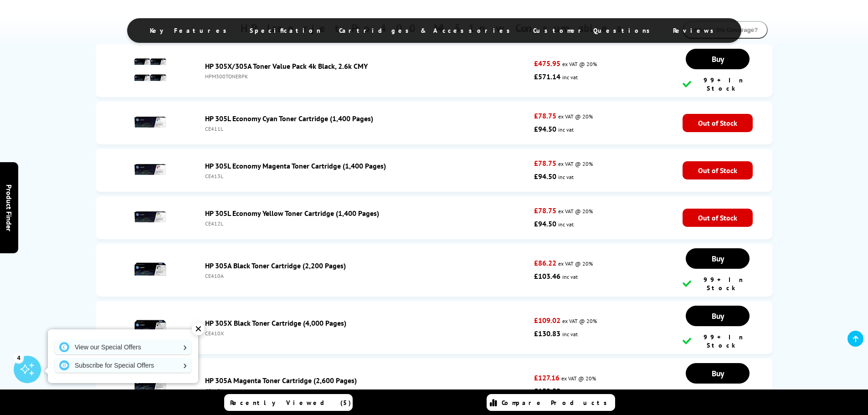 The image size is (868, 415). I want to click on img: HP 305L Economy Magenta Toner Cartridge (1,400 Pages), so click(151, 169).